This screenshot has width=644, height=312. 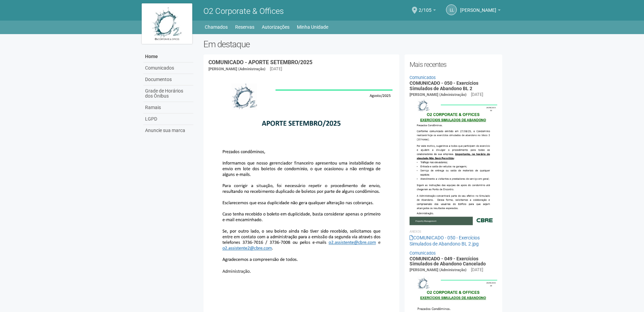 What do you see at coordinates (169, 107) in the screenshot?
I see `a: Ramais` at bounding box center [169, 107].